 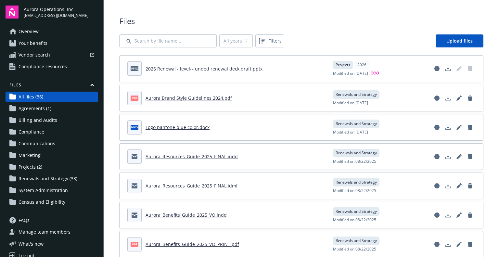 What do you see at coordinates (33, 43) in the screenshot?
I see `span: Your benefits` at bounding box center [33, 43].